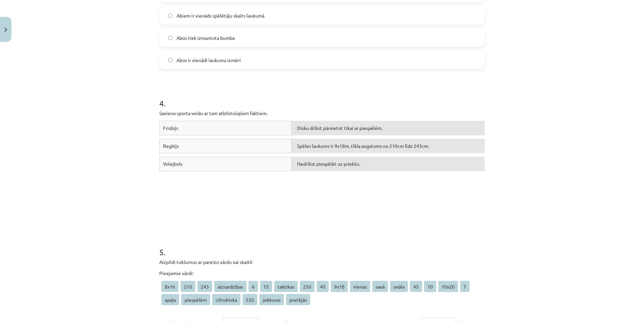 This screenshot has height=322, width=644. What do you see at coordinates (340, 128) in the screenshot?
I see `span: Disku drīkst pārvietot tikai ar piespēlēm.` at bounding box center [340, 128].